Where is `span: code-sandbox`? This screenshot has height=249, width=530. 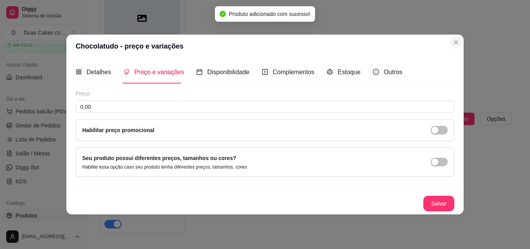
span: code-sandbox is located at coordinates (330, 72).